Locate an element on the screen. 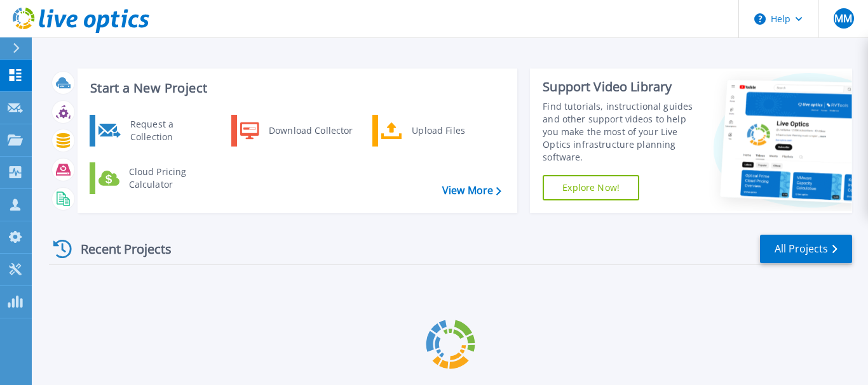  div: Support Video Library is located at coordinates (623, 87).